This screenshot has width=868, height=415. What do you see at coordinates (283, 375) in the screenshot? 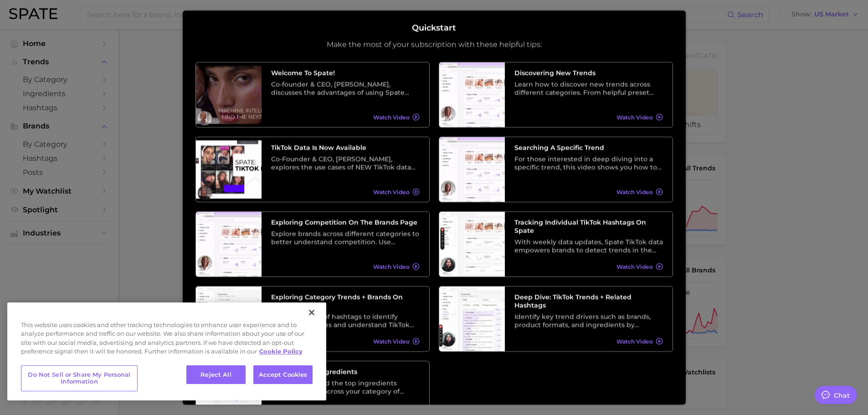
I see `button: Accept Cookies` at bounding box center [283, 375].